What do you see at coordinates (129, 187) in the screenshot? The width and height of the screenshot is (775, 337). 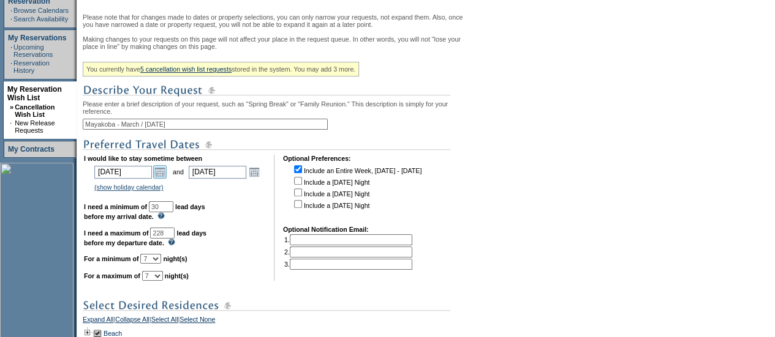 I see `a: (show holiday calendar)` at bounding box center [129, 187].